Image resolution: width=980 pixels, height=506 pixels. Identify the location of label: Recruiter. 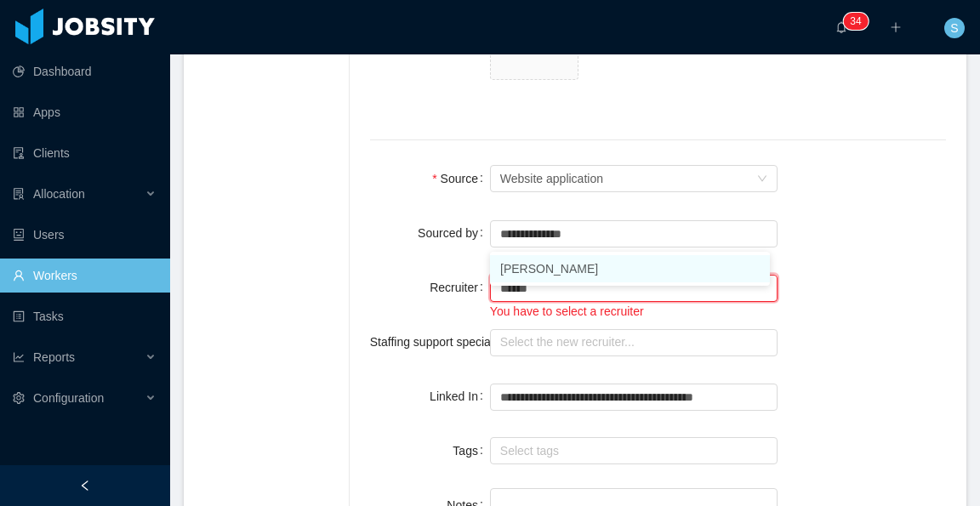
(459, 287).